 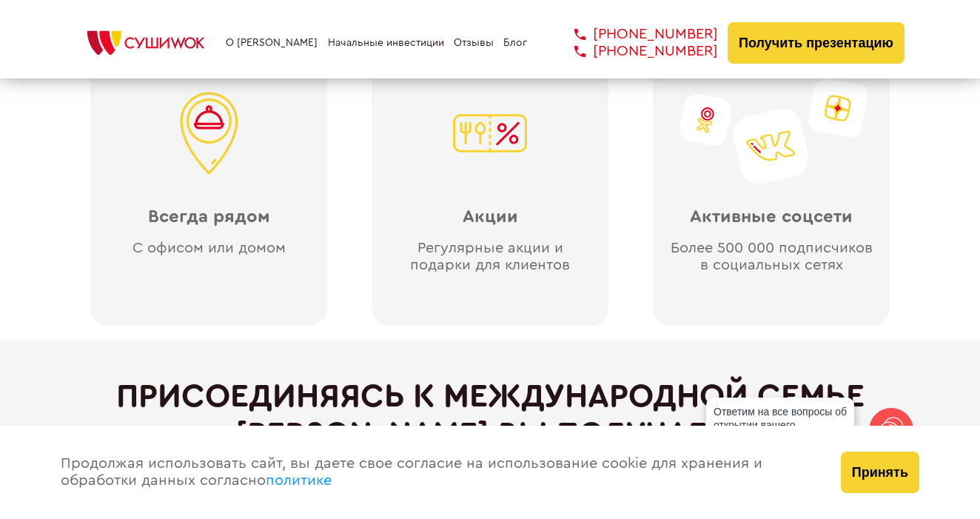 I want to click on div: Продолжая использовать сайт, вы даете свое согласие на использование cookie для хранения и обрабо..., so click(x=436, y=472).